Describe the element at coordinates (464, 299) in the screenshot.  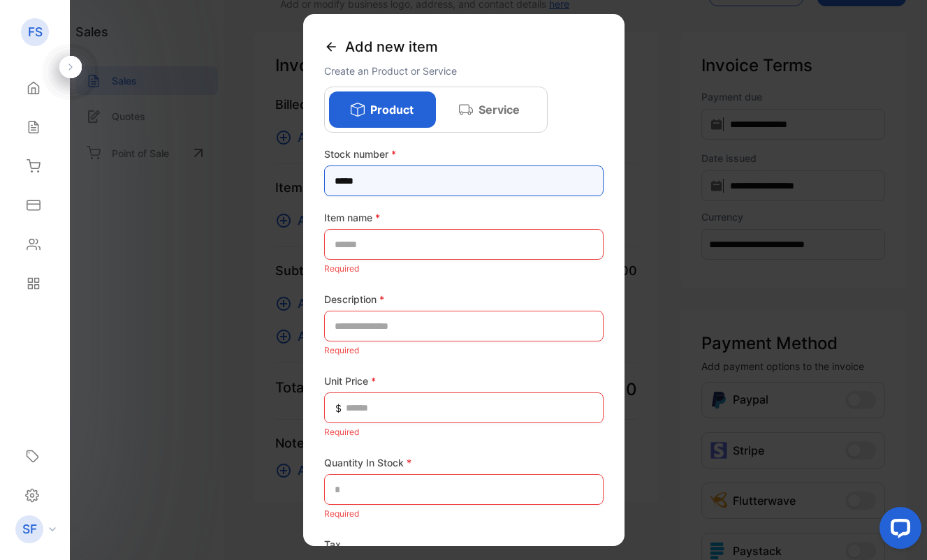
I see `label: Description` at that location.